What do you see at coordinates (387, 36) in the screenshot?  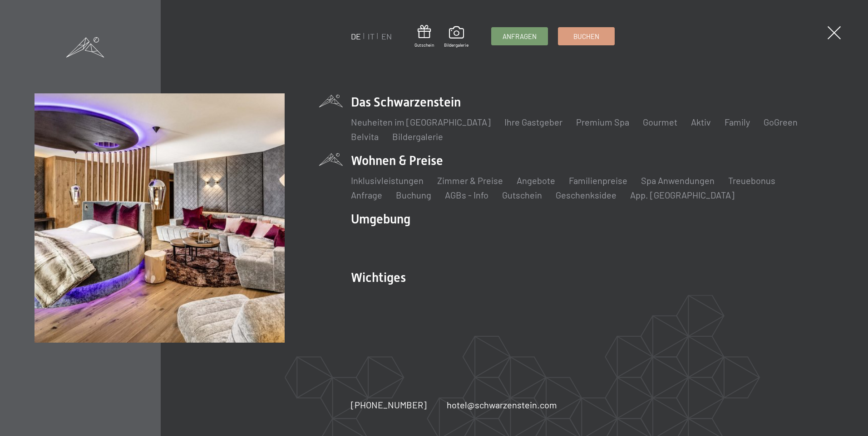 I see `a: EN` at bounding box center [387, 36].